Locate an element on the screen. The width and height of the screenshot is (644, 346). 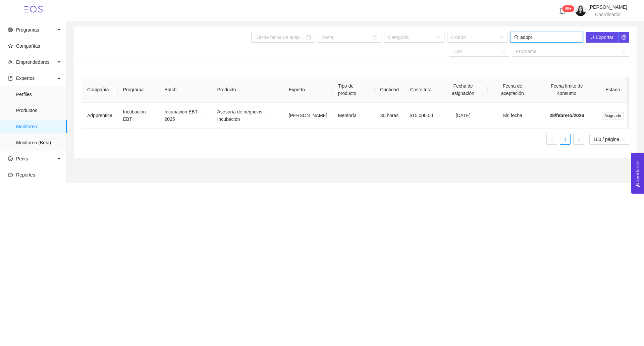
span: Asignado is located at coordinates (613, 116).